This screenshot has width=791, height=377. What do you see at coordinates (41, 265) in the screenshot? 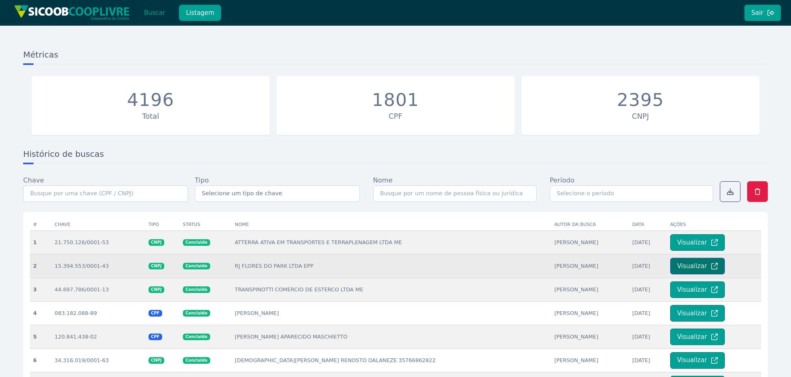
I see `th: 2` at bounding box center [41, 265].